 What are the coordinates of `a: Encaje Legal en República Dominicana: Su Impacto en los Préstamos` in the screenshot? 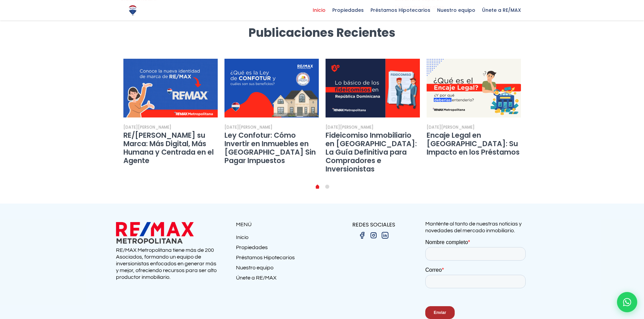 It's located at (473, 88).